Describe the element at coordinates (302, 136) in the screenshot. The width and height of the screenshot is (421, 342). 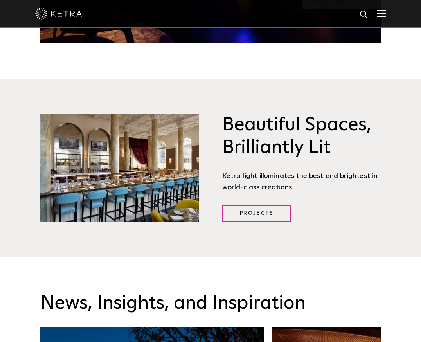
I see `h3: Beautiful Spaces, Brilliantly Lit` at that location.